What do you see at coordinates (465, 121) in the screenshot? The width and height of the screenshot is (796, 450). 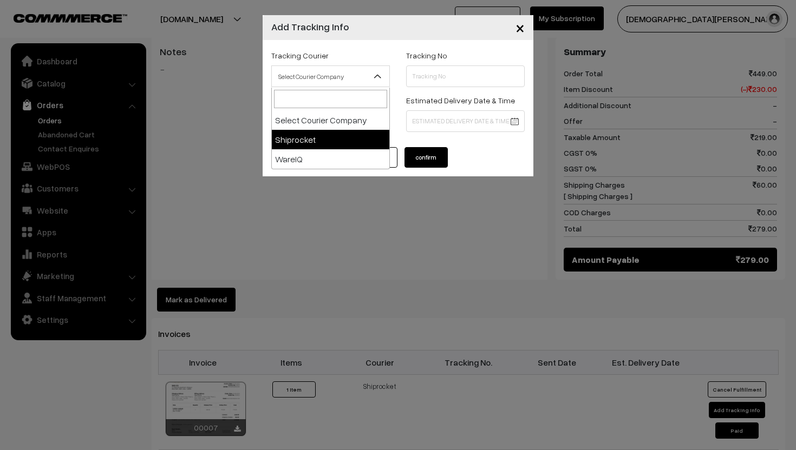 I see `input: Estimated Delivery Date & Time` at bounding box center [465, 121].